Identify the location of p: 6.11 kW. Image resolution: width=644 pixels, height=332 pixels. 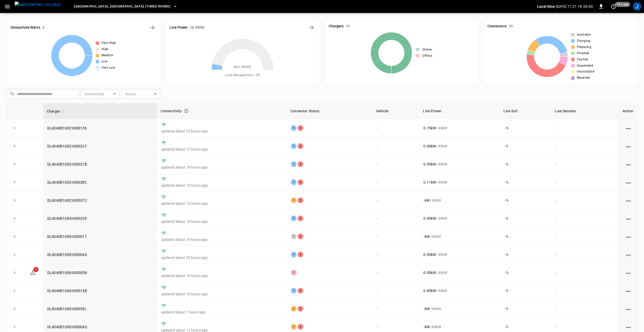
(429, 182).